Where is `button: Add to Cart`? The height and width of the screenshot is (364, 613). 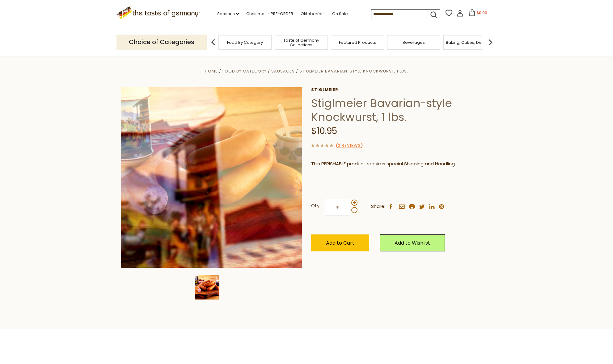
button: Add to Cart is located at coordinates (340, 243).